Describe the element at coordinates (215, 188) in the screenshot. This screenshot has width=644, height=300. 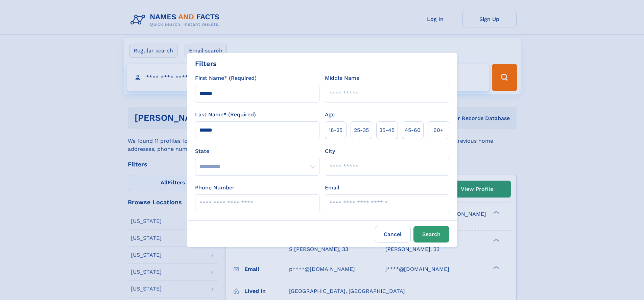
I see `label: Phone Number` at that location.